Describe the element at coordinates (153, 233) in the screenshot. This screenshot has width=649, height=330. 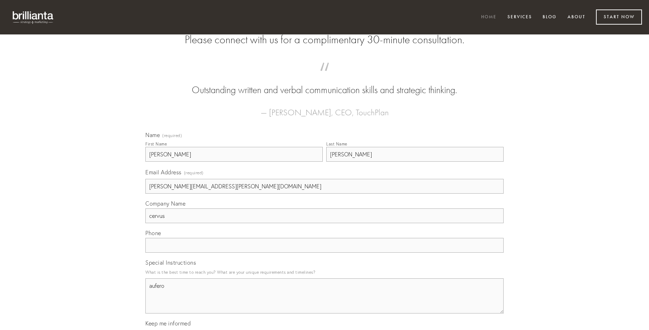
I see `span: Phone` at that location.